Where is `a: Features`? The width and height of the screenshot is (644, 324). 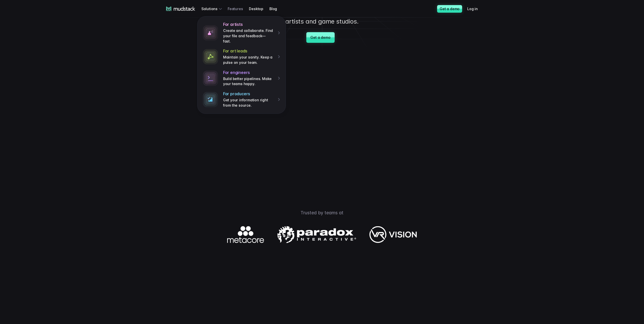 a: Features is located at coordinates (239, 9).